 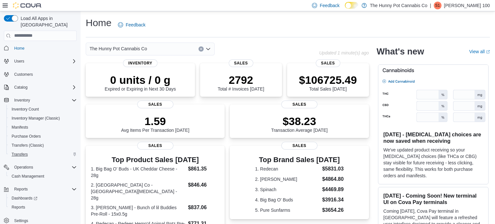 What do you see at coordinates (333, 210) in the screenshot?
I see `dd: $3654.26` at bounding box center [333, 210].